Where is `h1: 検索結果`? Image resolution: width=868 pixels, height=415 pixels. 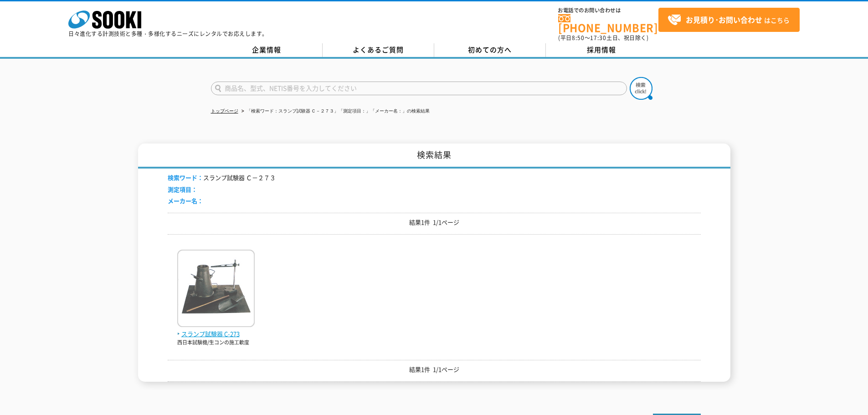 h1: 検索結果 is located at coordinates (434, 156).